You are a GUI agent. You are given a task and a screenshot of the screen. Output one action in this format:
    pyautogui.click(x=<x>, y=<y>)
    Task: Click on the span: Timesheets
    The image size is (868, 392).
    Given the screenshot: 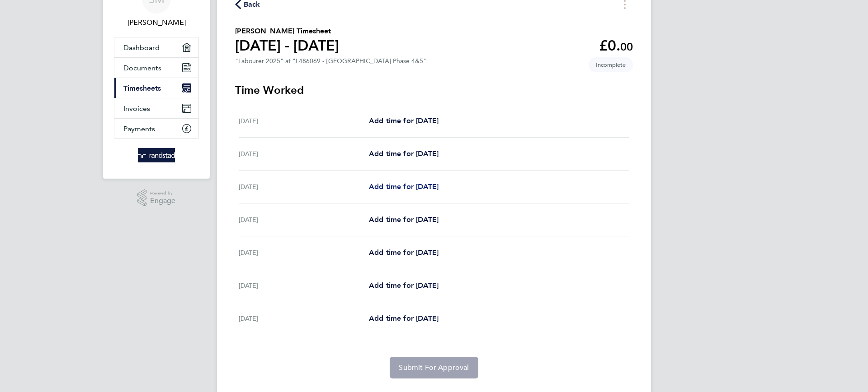 What is the action you would take?
    pyautogui.click(x=142, y=88)
    